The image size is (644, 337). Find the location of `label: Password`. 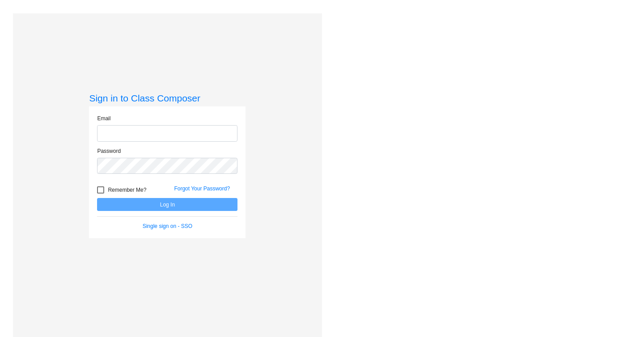

label: Password is located at coordinates (109, 151).